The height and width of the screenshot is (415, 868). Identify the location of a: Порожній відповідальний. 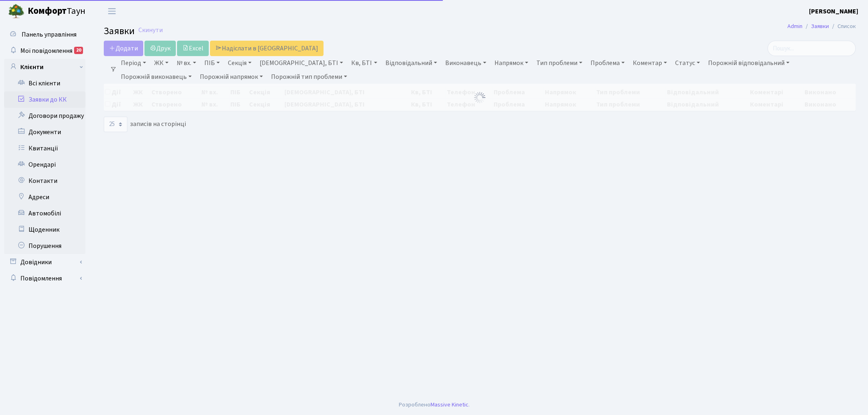
(749, 63).